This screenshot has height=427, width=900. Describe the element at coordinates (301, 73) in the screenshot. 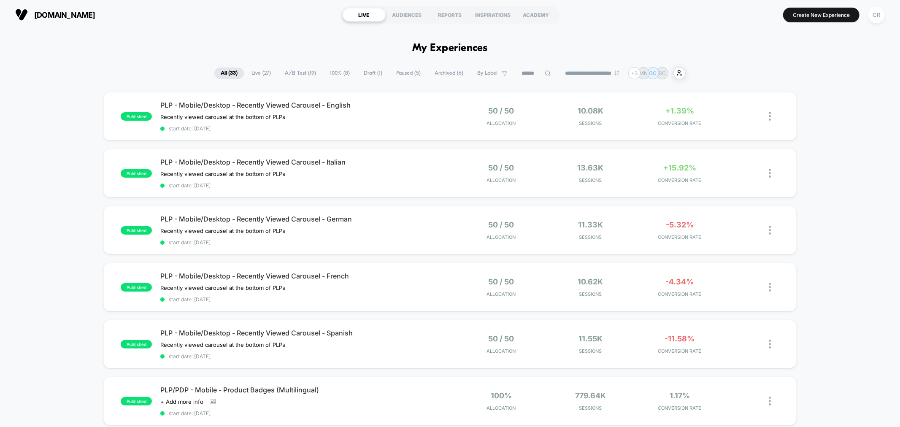

I see `span: A/B Test ( 19 )` at that location.